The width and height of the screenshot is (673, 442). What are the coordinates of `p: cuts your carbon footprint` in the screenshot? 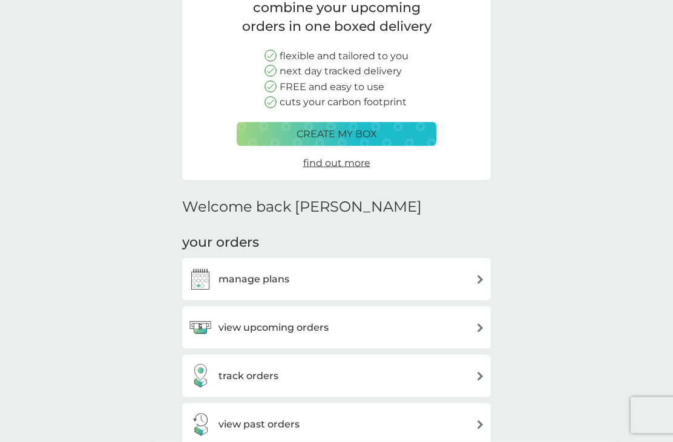 It's located at (343, 102).